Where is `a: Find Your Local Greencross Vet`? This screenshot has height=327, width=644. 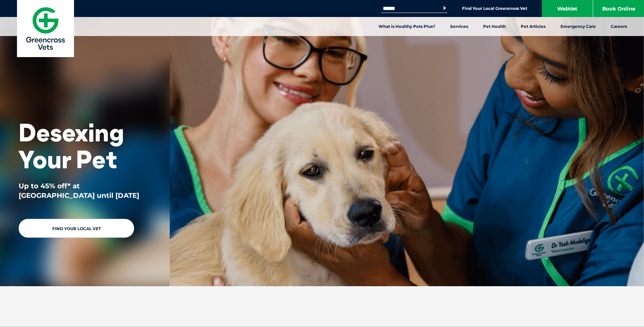
a: Find Your Local Greencross Vet is located at coordinates (495, 8).